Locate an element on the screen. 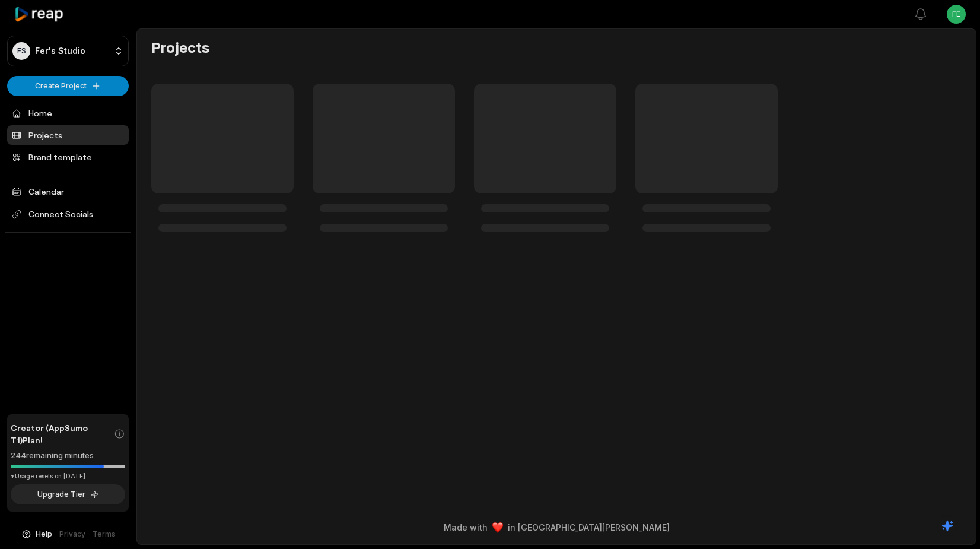 Image resolution: width=980 pixels, height=549 pixels. span: Help is located at coordinates (44, 535).